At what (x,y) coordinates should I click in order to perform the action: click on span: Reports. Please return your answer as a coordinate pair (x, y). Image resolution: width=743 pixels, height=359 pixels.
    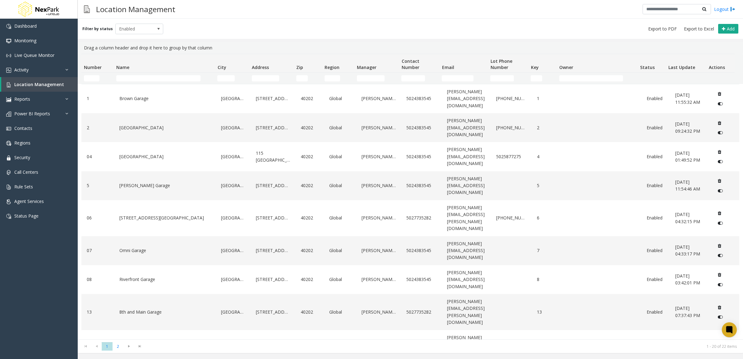
    Looking at the image, I should click on (22, 99).